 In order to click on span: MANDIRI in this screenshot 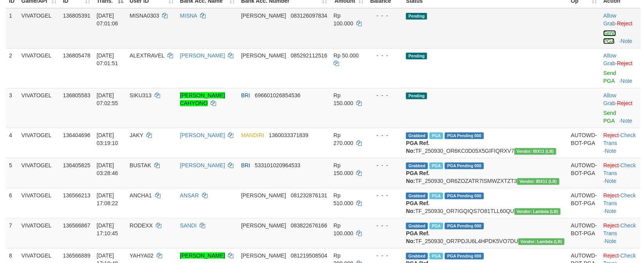, I will do `click(253, 136)`.